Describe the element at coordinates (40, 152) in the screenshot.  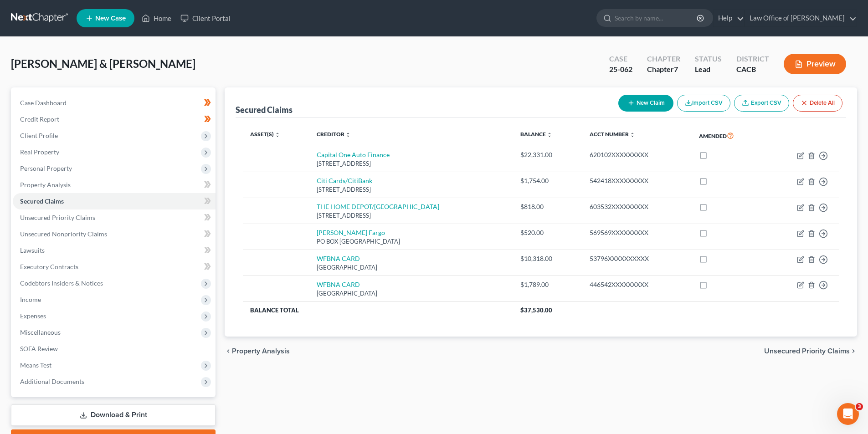
I see `span: Real Property` at that location.